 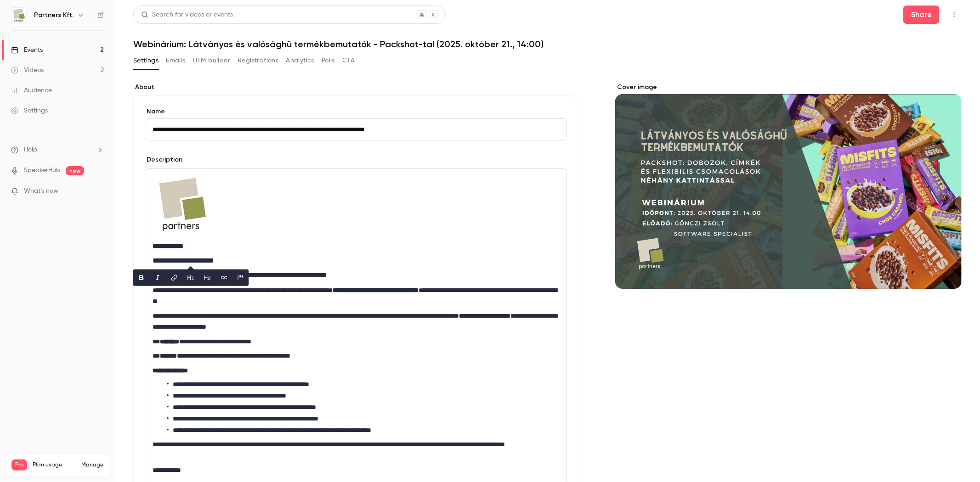 What do you see at coordinates (42, 170) in the screenshot?
I see `a: SpeakerHub` at bounding box center [42, 170].